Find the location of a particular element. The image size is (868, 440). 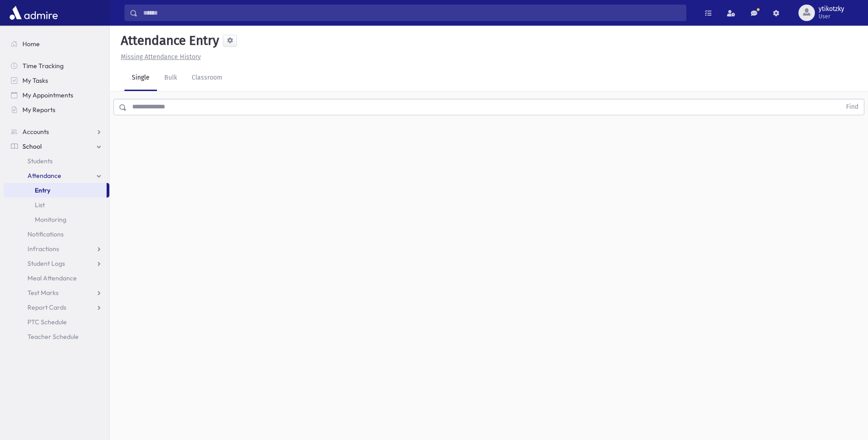

a: Missing Attendance History is located at coordinates (158, 57).